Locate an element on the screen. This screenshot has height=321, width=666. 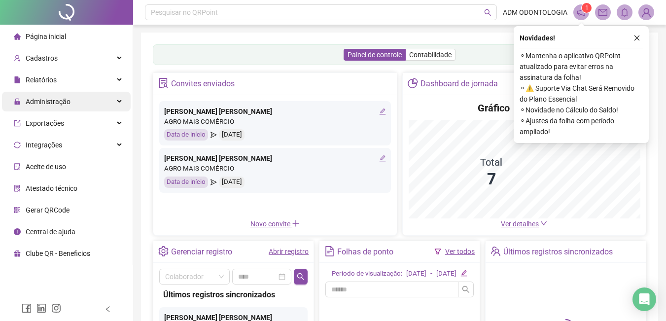
div: Folhas de ponto is located at coordinates (365, 252).